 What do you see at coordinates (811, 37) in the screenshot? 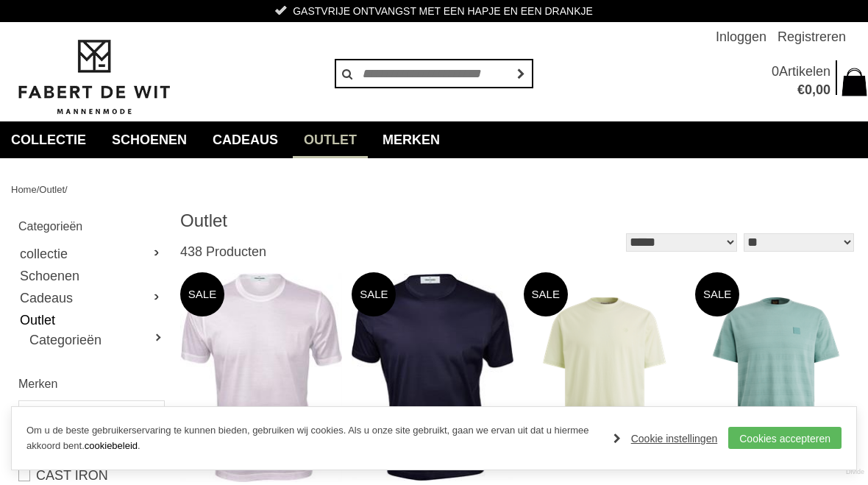
I see `a: Registreren` at bounding box center [811, 37].